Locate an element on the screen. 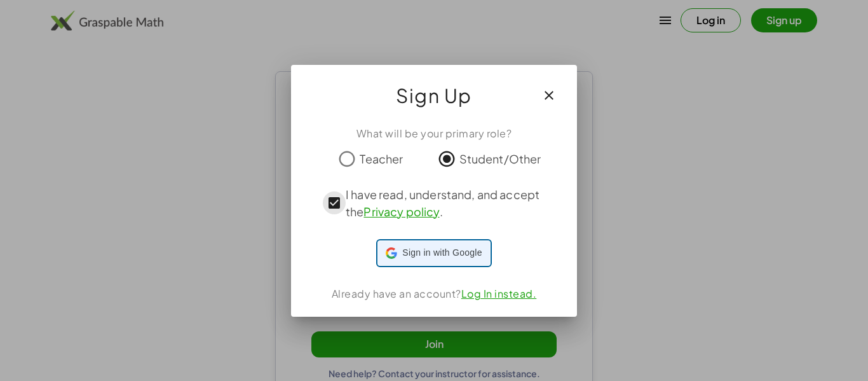  div: Already have an account? is located at coordinates (434, 294).